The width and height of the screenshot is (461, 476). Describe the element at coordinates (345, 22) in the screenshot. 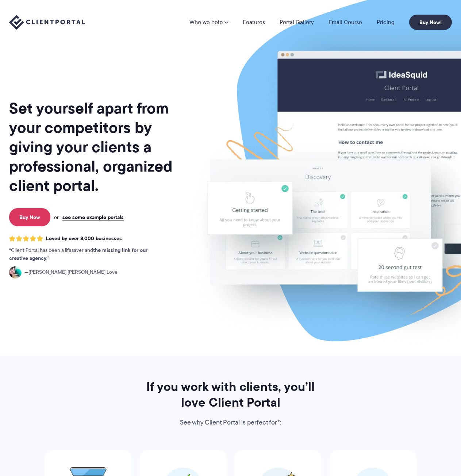

I see `a: Email Course` at that location.